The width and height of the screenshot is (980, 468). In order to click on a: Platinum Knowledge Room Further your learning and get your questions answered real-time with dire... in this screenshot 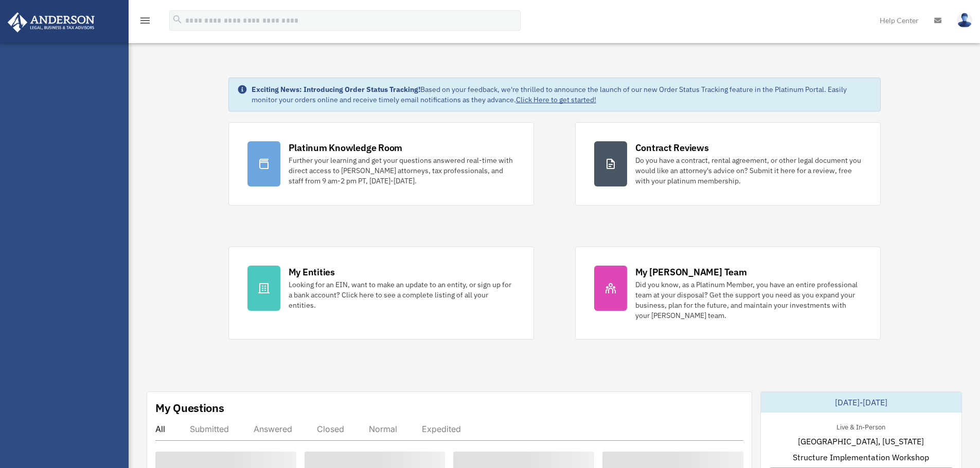, I will do `click(381, 164)`.